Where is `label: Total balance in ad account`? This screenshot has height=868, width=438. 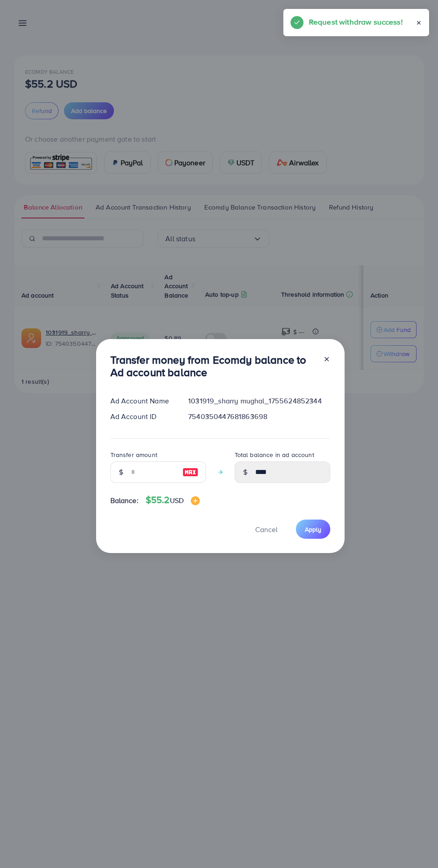 label: Total balance in ad account is located at coordinates (274, 455).